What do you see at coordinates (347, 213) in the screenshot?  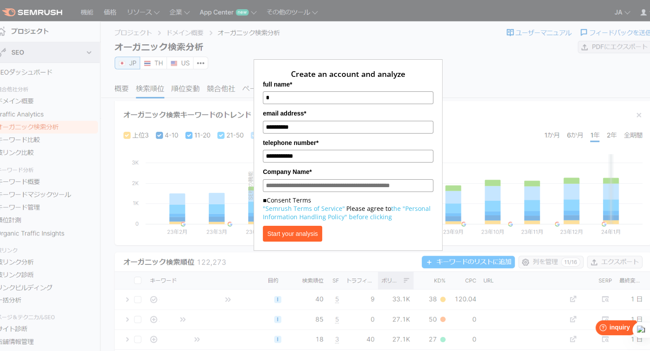 I see `a: the "Personal Information Handling Policy" before clicking` at bounding box center [347, 213].